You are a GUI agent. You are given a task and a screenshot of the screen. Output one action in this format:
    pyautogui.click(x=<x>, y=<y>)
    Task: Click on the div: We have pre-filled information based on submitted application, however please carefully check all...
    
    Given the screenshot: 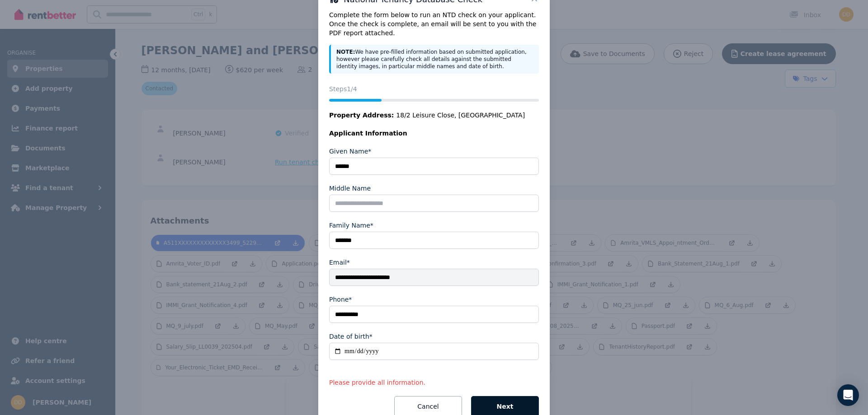 What is the action you would take?
    pyautogui.click(x=434, y=59)
    